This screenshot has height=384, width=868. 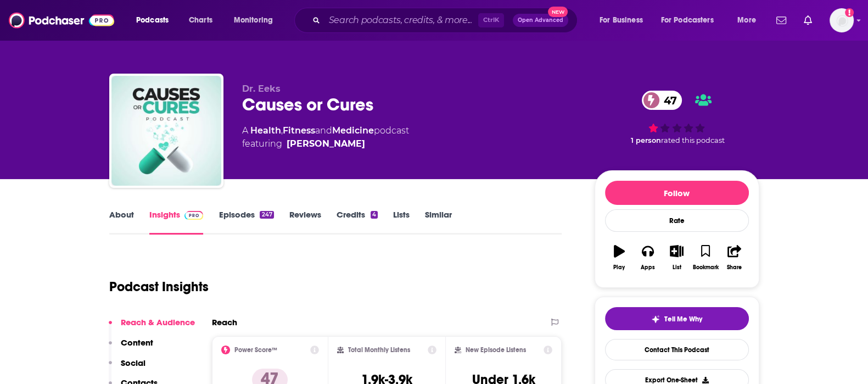 What do you see at coordinates (133, 362) in the screenshot?
I see `p: Social` at bounding box center [133, 362].